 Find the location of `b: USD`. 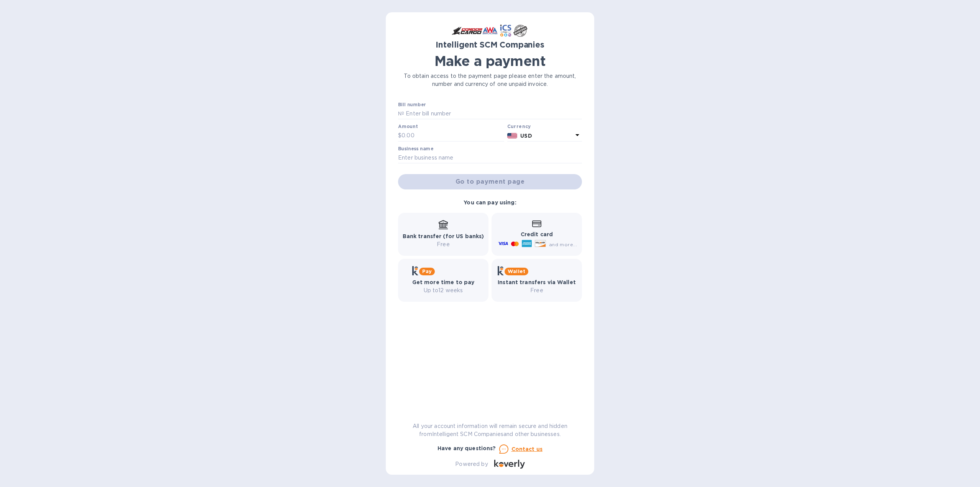

b: USD is located at coordinates (527, 136).